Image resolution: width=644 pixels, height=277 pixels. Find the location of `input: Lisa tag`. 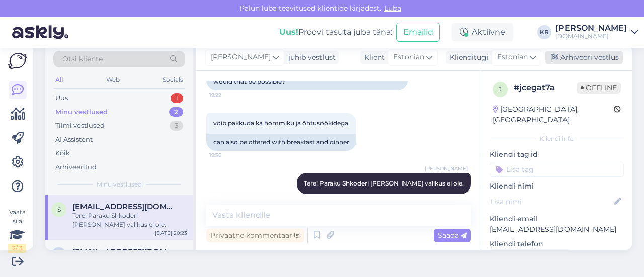

input: Lisa tag is located at coordinates (556, 170).